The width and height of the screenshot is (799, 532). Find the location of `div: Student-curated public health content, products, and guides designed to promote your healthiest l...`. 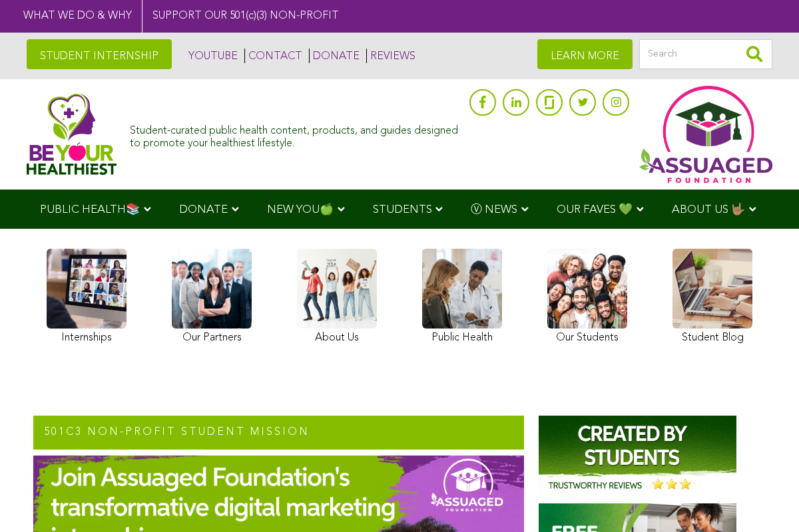

div: Student-curated public health content, products, and guides designed to promote your healthiest l... is located at coordinates (296, 135).